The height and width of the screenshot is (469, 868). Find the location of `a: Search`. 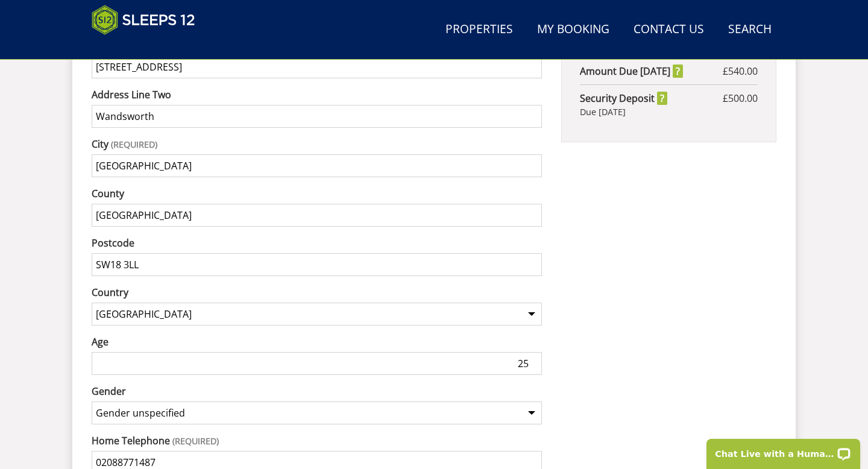

a: Search is located at coordinates (750, 30).